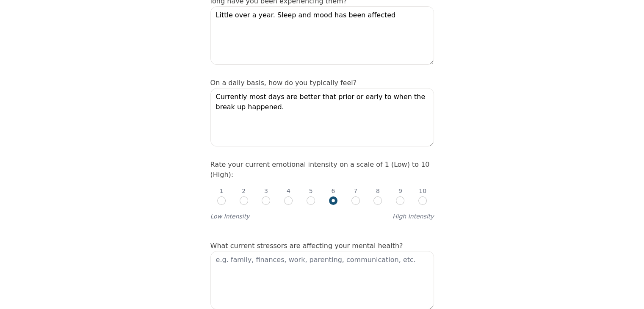  I want to click on label: On a daily basis, how do you typically feel?, so click(283, 83).